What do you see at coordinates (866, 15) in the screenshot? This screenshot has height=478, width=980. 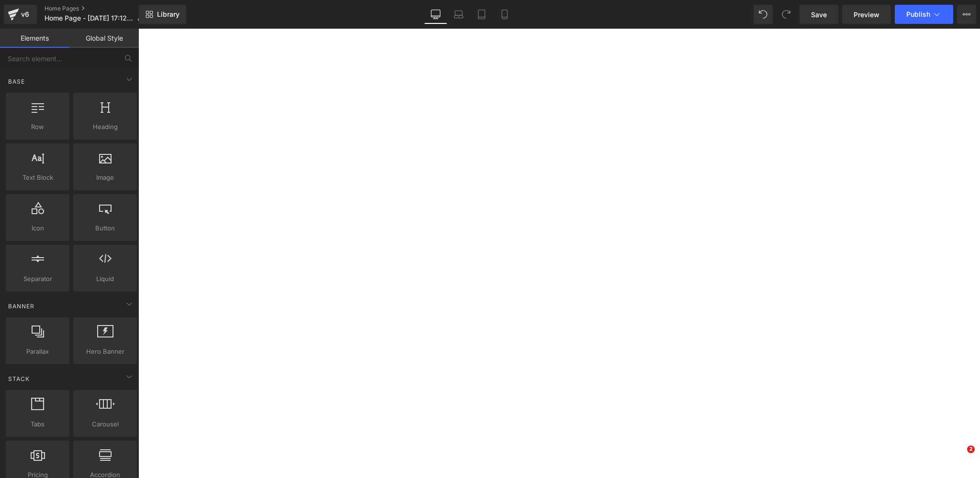 I see `a: Preview` at bounding box center [866, 15].